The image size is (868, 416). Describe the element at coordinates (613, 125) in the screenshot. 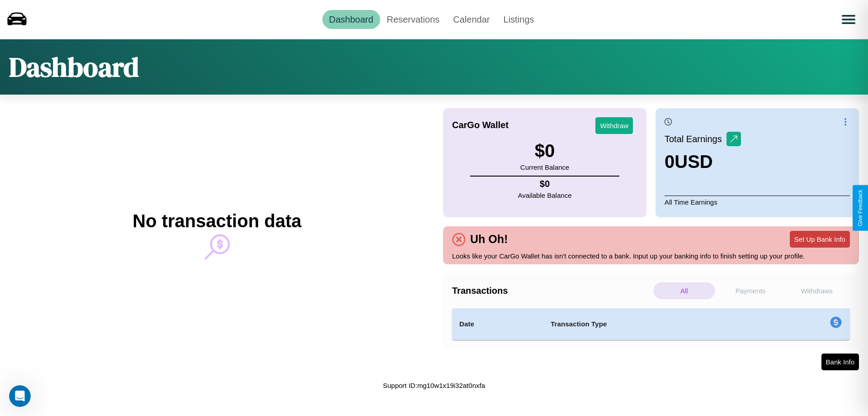

I see `button: Withdraw` at that location.